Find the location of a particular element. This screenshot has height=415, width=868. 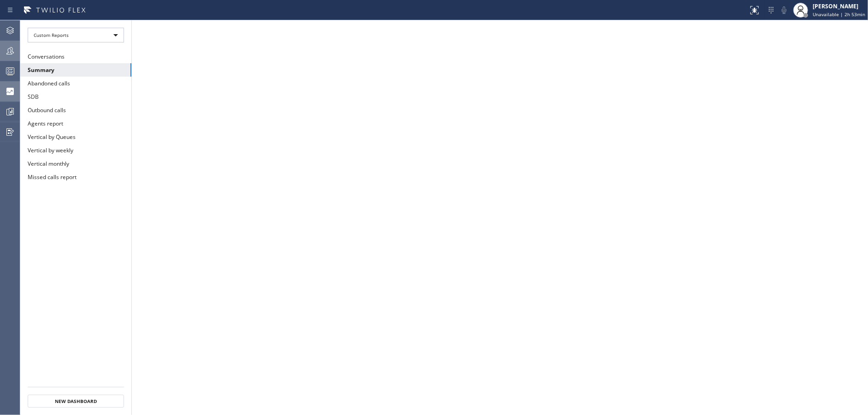

button: Vertical monthly is located at coordinates (76, 163).